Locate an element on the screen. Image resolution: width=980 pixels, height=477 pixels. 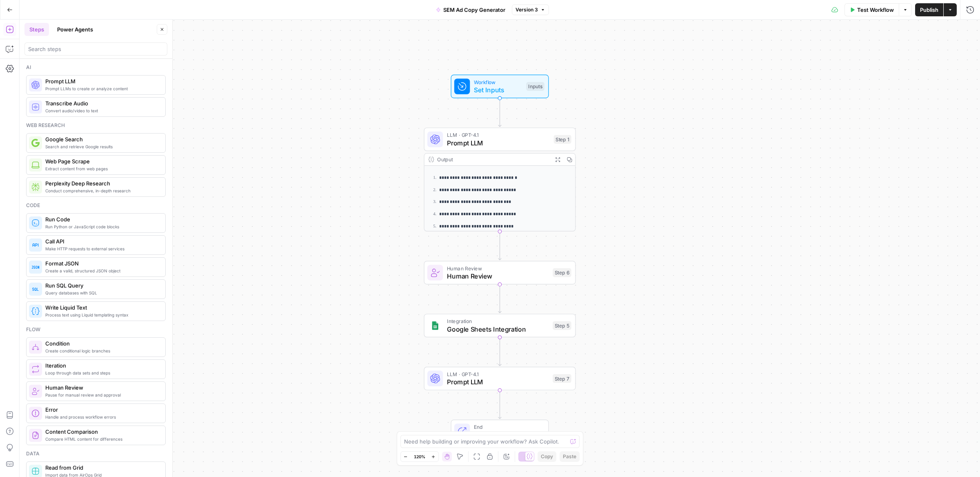
span: Prompt LLMs to create or analyze content is located at coordinates (102, 89).